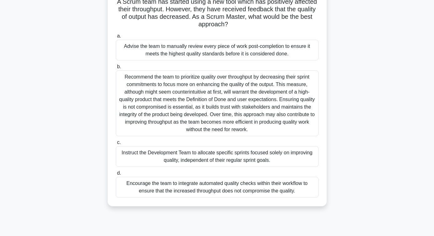  What do you see at coordinates (217, 50) in the screenshot?
I see `div: Advise the team to manually review every piece of work post-completion to ensure it meets the hig...` at bounding box center [217, 50].